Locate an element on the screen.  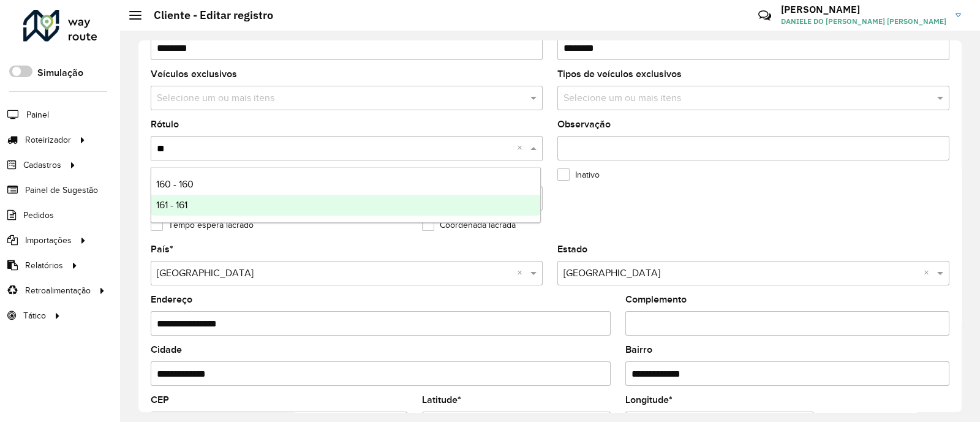
label: Tipos de veículos exclusivos is located at coordinates (619, 74).